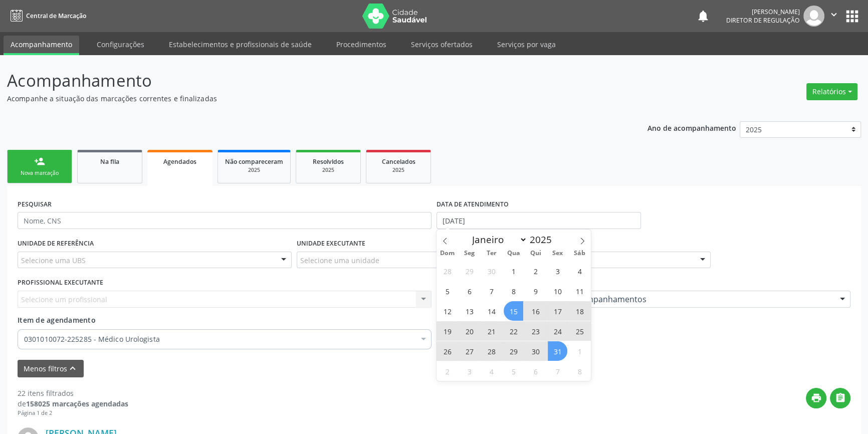 The width and height of the screenshot is (868, 434). Describe the element at coordinates (110, 162) in the screenshot. I see `span: Na fila` at that location.